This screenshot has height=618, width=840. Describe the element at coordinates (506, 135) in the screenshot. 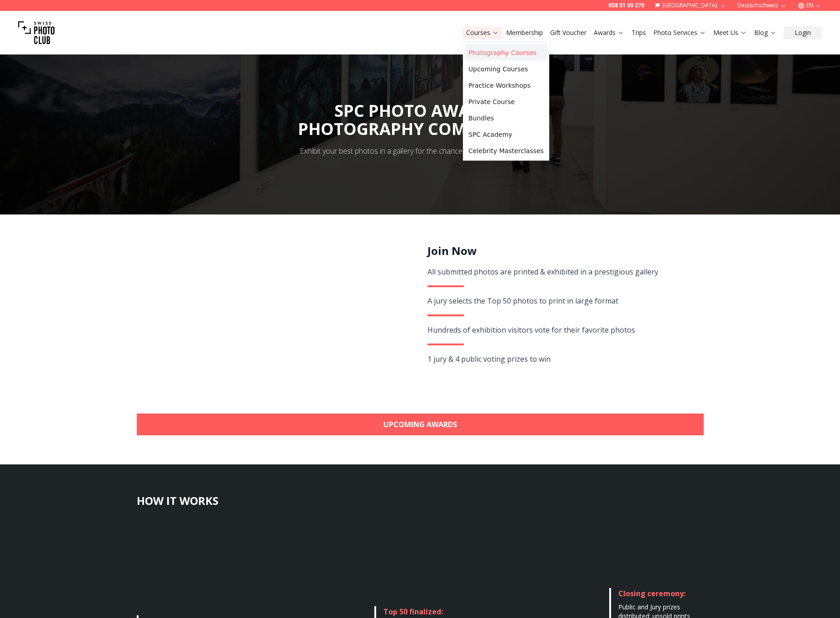

I see `a: SPC Academy` at that location.